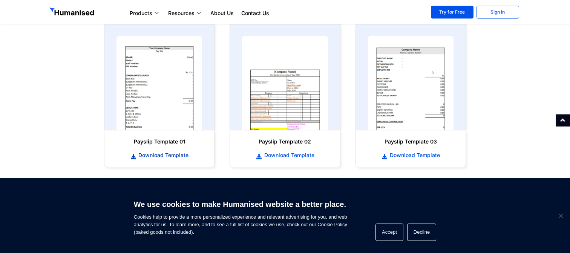 The width and height of the screenshot is (570, 253). What do you see at coordinates (255, 13) in the screenshot?
I see `a: Contact Us` at bounding box center [255, 13].